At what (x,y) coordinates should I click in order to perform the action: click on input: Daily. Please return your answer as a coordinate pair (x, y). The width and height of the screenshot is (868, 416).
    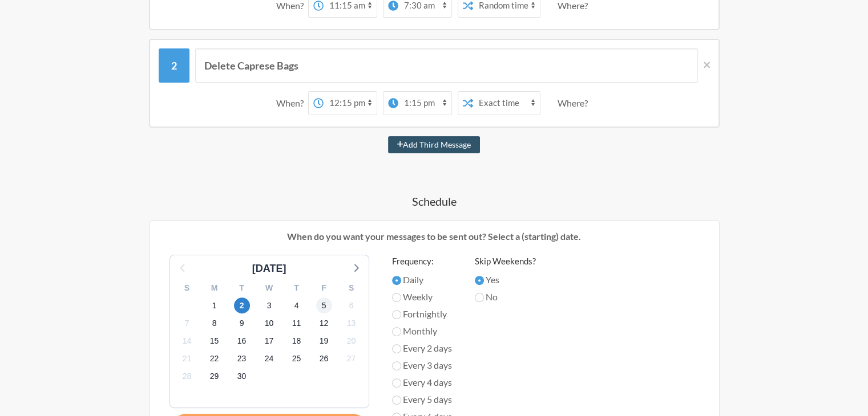
    Looking at the image, I should click on (397, 281).